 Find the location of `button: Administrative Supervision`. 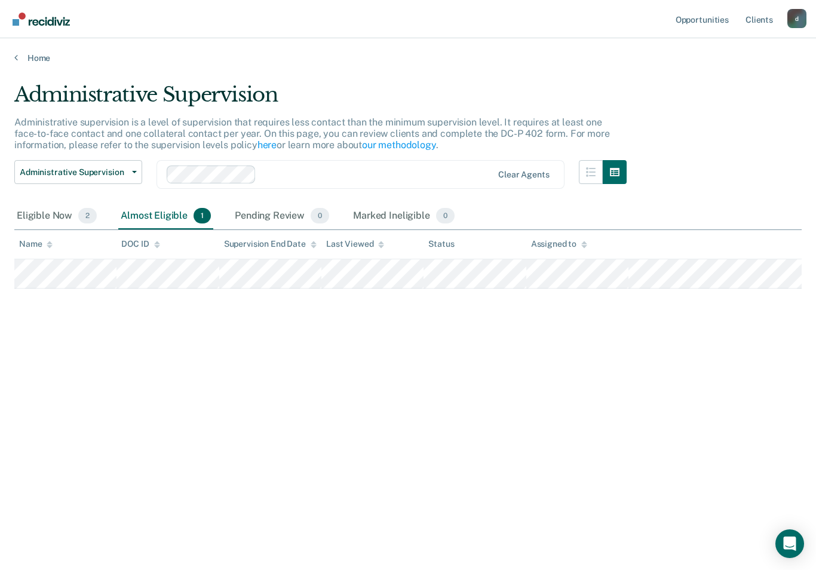

button: Administrative Supervision is located at coordinates (78, 172).